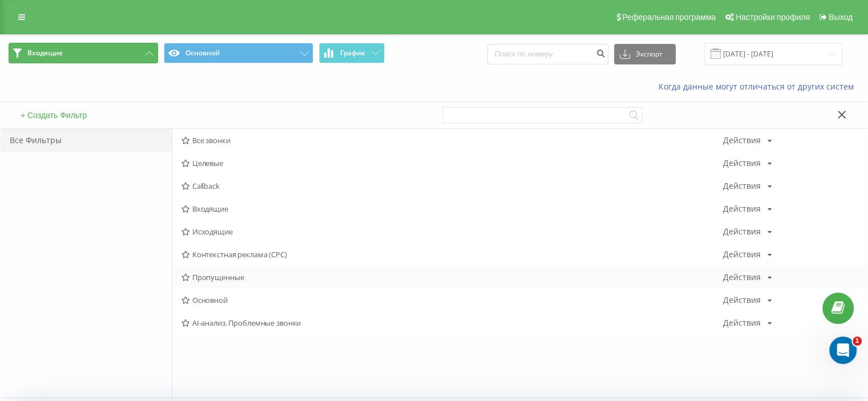 This screenshot has height=401, width=868. I want to click on button: Закрыть, so click(842, 115).